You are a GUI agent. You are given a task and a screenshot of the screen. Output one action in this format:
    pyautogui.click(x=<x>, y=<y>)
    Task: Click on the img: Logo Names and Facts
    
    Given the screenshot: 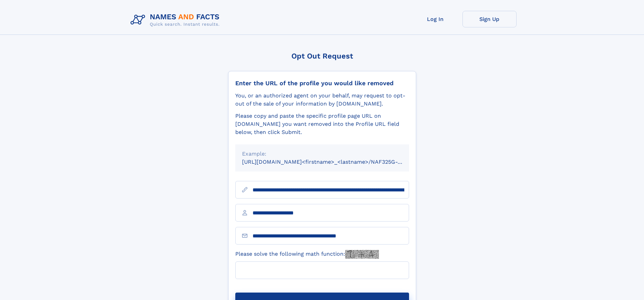 What is the action you would take?
    pyautogui.click(x=177, y=20)
    